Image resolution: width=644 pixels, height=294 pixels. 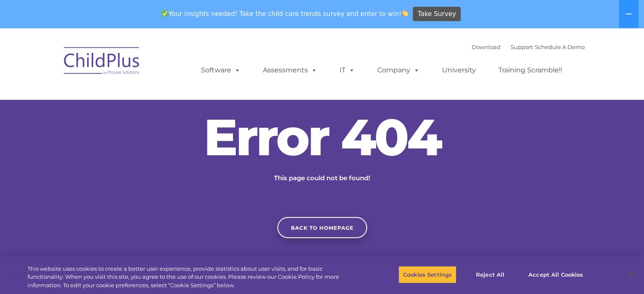 I want to click on a: Back to homepage, so click(x=322, y=228).